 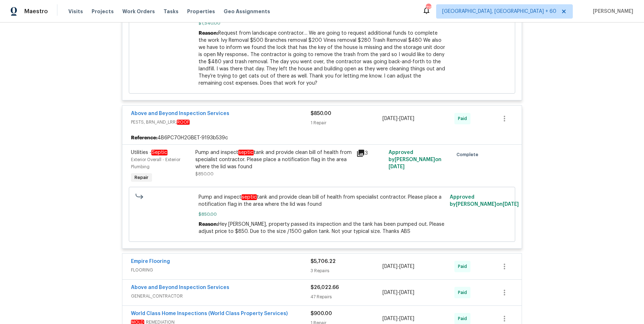 What do you see at coordinates (220, 122) in the screenshot?
I see `span: PESTS, BRN_AND_LRR,` at bounding box center [220, 122].